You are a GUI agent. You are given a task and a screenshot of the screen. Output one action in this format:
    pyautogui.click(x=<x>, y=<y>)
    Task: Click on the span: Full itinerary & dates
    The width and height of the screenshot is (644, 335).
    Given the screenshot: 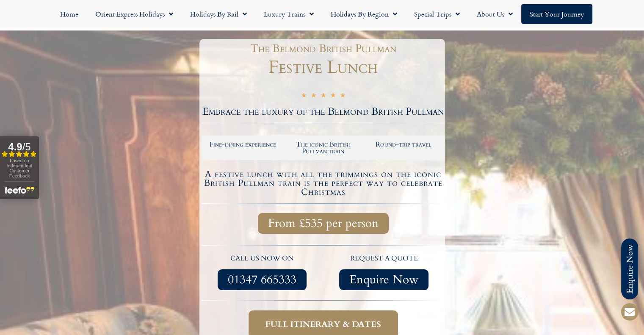 What is the action you would take?
    pyautogui.click(x=323, y=324)
    